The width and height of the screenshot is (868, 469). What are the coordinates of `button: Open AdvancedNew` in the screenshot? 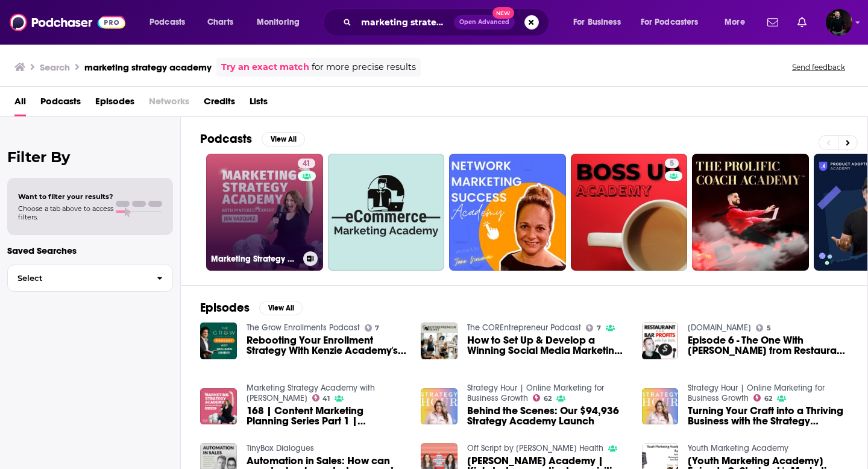 It's located at (484, 22).